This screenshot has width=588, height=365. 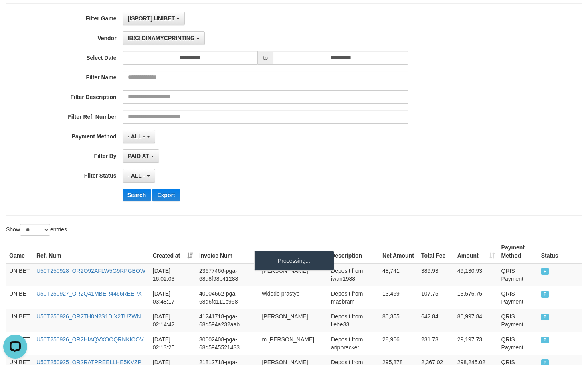 I want to click on div: Processing..., so click(x=294, y=261).